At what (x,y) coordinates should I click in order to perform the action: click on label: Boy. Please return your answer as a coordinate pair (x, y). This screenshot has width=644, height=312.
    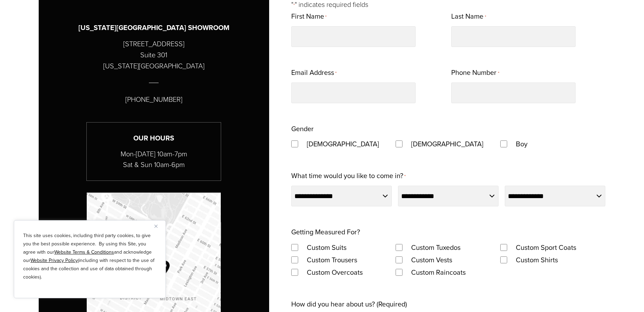
    Looking at the image, I should click on (522, 144).